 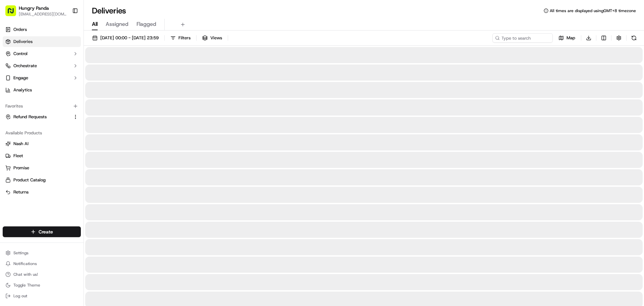 What do you see at coordinates (41, 144) in the screenshot?
I see `button: Nash AI` at bounding box center [41, 144].